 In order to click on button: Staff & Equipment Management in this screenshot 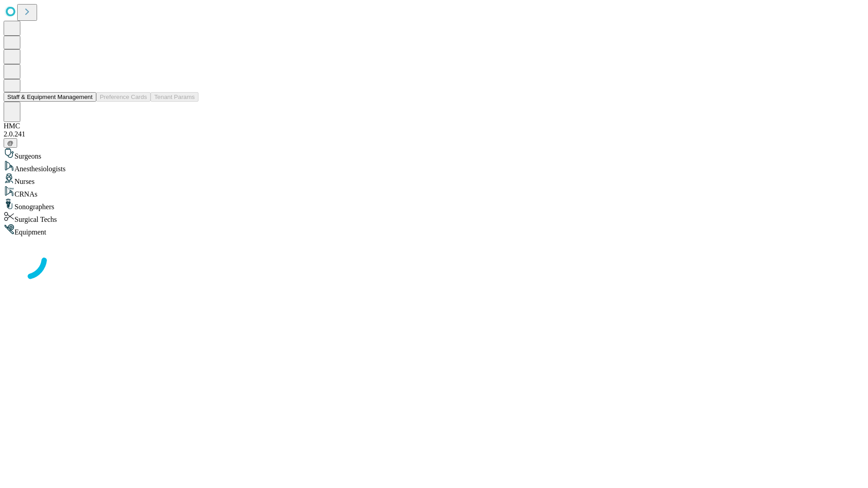, I will do `click(50, 97)`.